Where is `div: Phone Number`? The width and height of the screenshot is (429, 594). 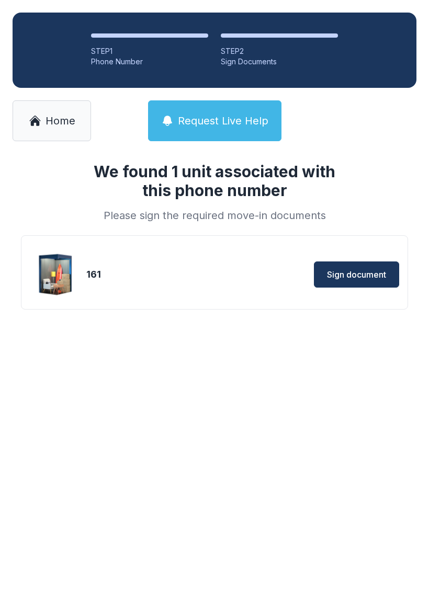 div: Phone Number is located at coordinates (150, 62).